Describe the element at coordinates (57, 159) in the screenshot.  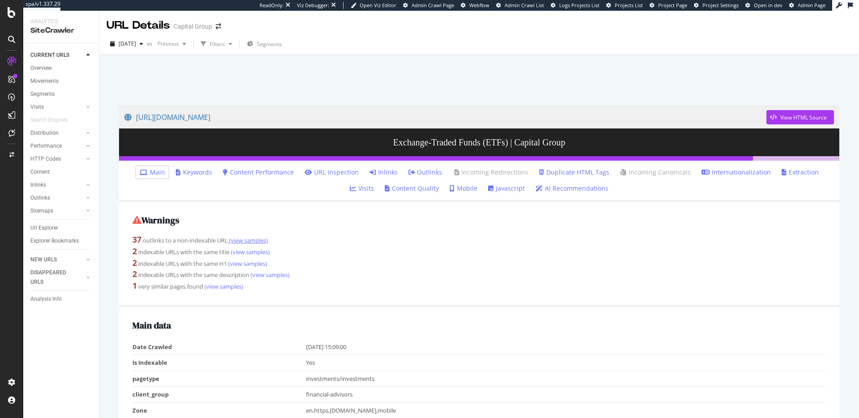
I see `a: HTTP Codes` at that location.